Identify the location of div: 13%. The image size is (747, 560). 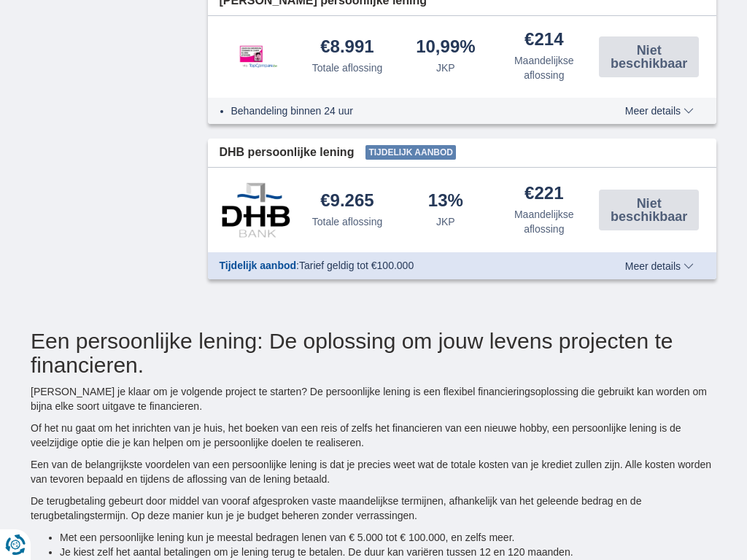
(446, 201).